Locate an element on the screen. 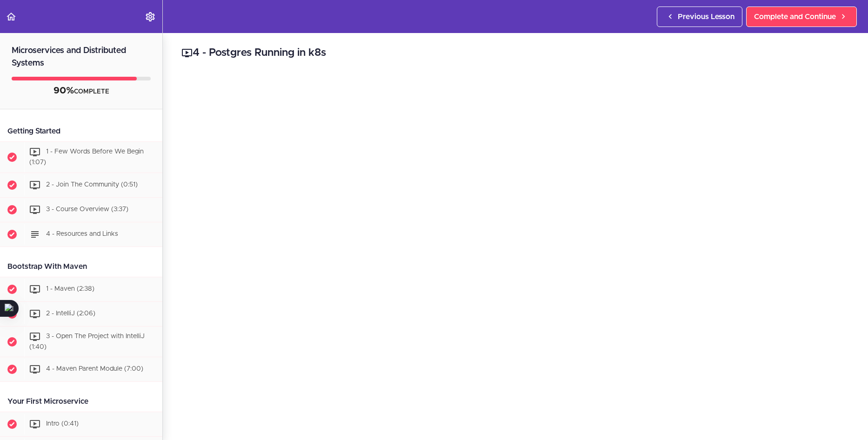 This screenshot has width=868, height=440. span: 4 - Resources and Links is located at coordinates (82, 234).